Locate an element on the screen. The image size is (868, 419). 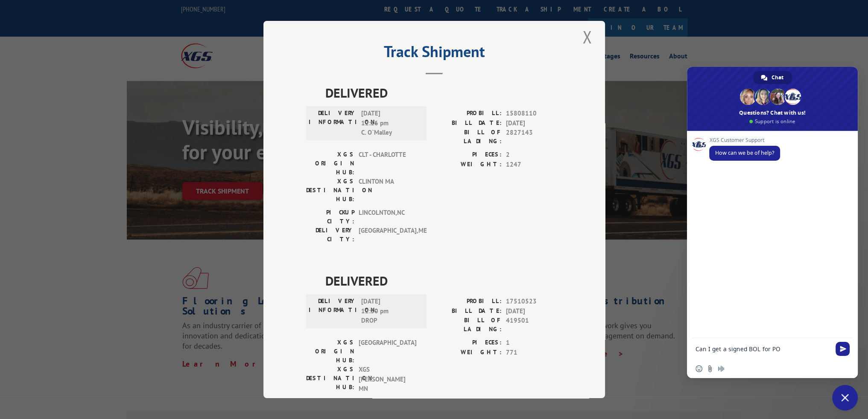
span: Audio message is located at coordinates (721, 369).